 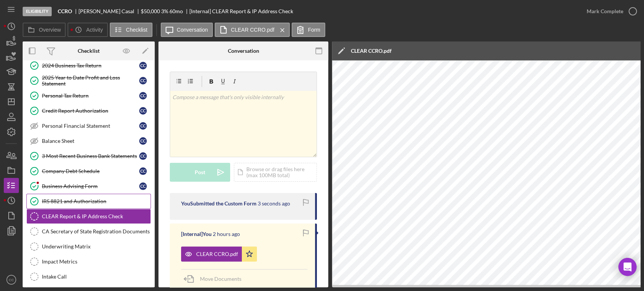 What do you see at coordinates (199, 172) in the screenshot?
I see `button: Post` at bounding box center [199, 172].